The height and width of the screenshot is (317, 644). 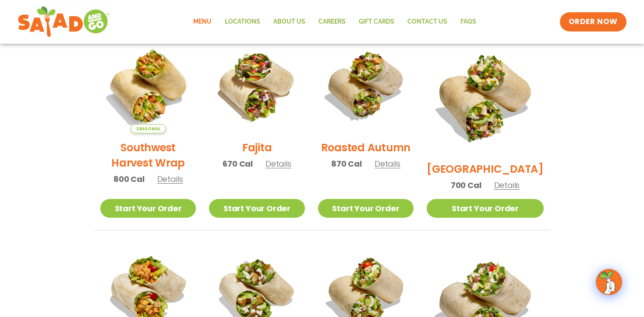 What do you see at coordinates (335, 22) in the screenshot?
I see `nav: Menu` at bounding box center [335, 22].